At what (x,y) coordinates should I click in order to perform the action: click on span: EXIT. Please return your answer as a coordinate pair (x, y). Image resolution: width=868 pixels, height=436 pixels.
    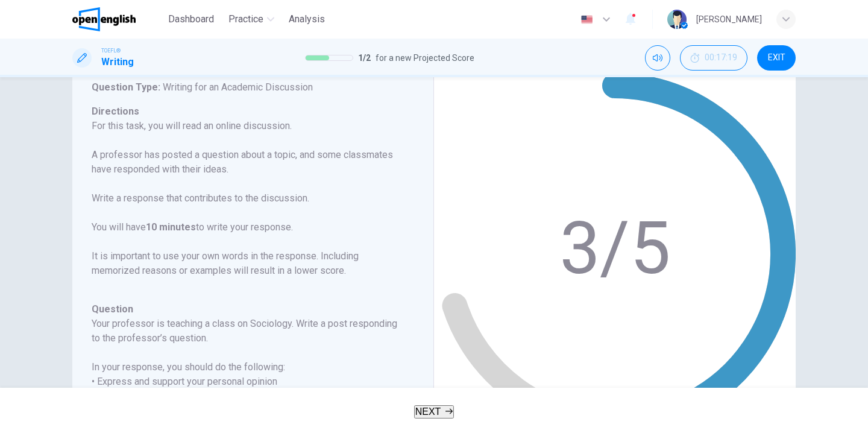
    Looking at the image, I should click on (776, 58).